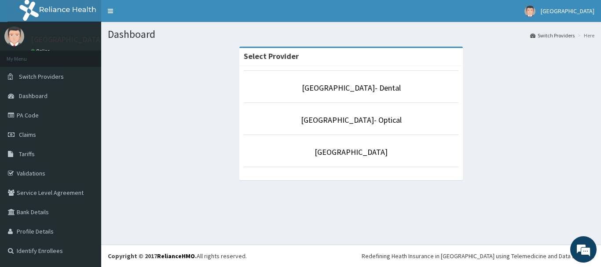  Describe the element at coordinates (33, 96) in the screenshot. I see `span: Dashboard` at that location.